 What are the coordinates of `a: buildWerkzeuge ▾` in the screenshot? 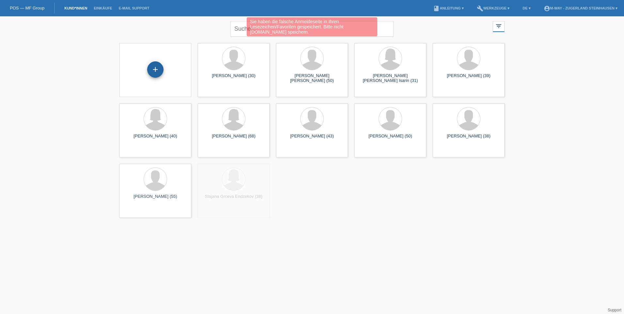 It's located at (493, 8).